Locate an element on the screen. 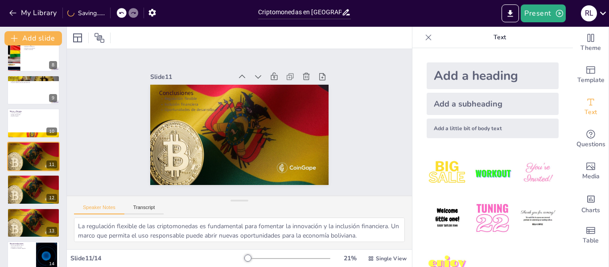  button: Add slide is located at coordinates (33, 38).